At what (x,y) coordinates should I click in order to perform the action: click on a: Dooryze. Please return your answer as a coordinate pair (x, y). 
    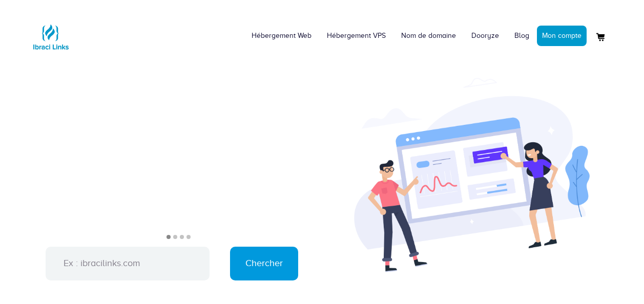
    Looking at the image, I should click on (485, 36).